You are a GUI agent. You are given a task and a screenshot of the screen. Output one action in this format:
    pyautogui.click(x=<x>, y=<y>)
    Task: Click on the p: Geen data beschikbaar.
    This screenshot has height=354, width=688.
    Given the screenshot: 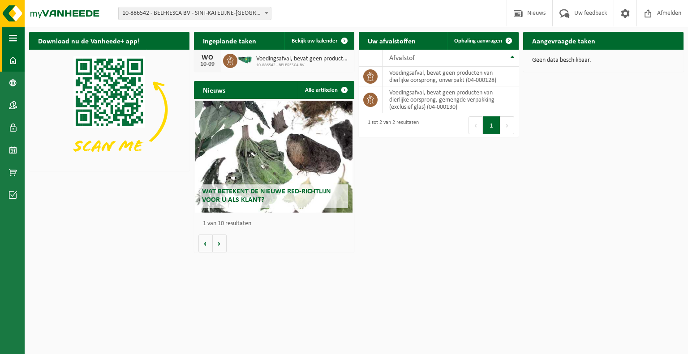 What is the action you would take?
    pyautogui.click(x=603, y=60)
    